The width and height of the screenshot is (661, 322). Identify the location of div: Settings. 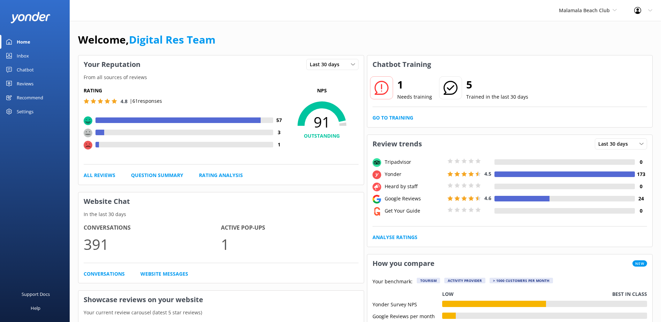
(25, 111).